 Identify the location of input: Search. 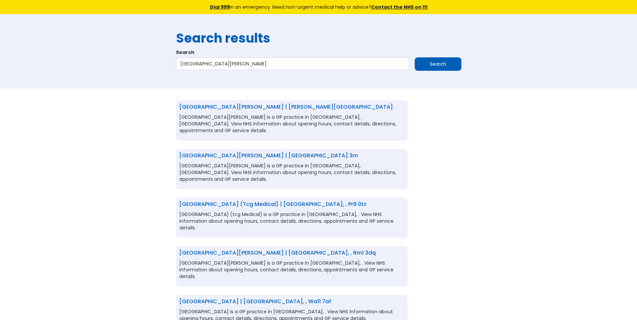
(438, 64).